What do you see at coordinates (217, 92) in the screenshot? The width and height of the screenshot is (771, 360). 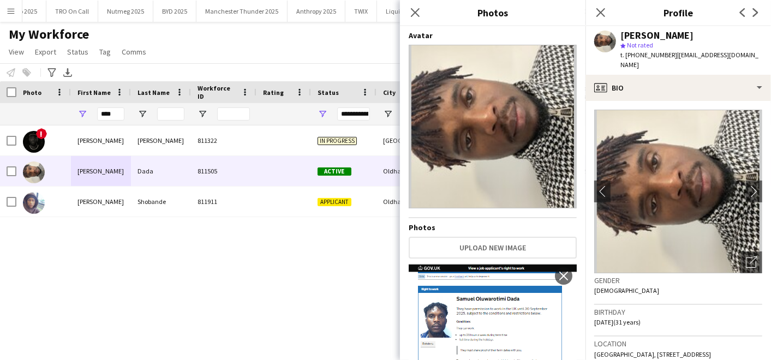 I see `span: Workforce ID` at bounding box center [217, 92].